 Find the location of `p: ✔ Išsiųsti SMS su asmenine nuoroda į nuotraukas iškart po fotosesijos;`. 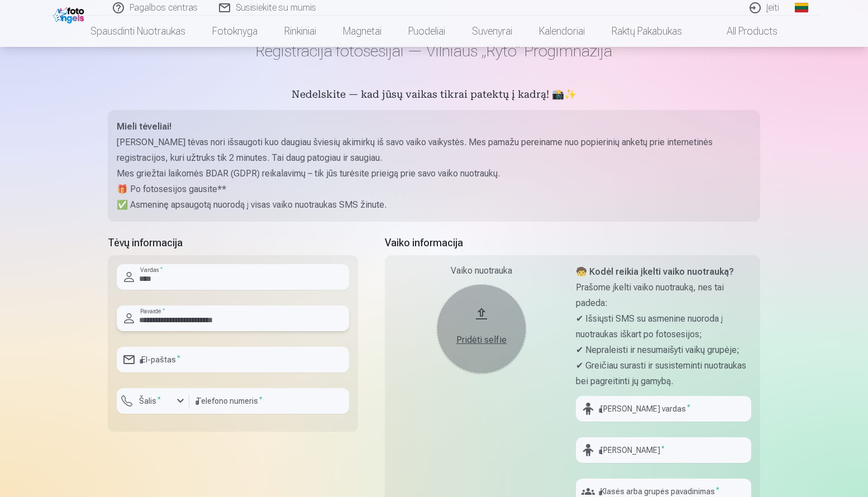

p: ✔ Išsiųsti SMS su asmenine nuoroda į nuotraukas iškart po fotosesijos; is located at coordinates (663, 327).